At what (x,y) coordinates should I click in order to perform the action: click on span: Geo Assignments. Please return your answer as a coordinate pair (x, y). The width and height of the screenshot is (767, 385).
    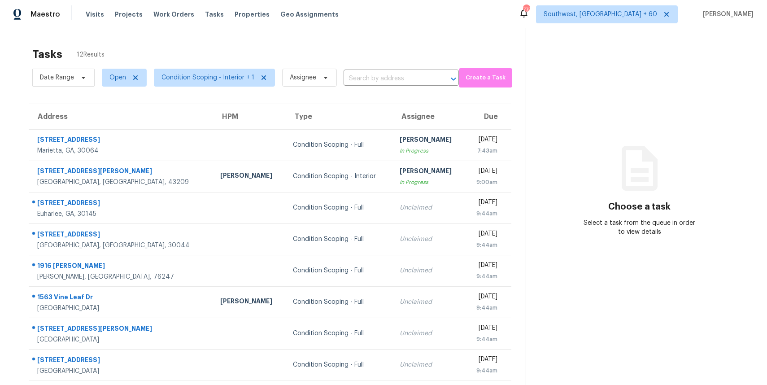
    Looking at the image, I should click on (310, 14).